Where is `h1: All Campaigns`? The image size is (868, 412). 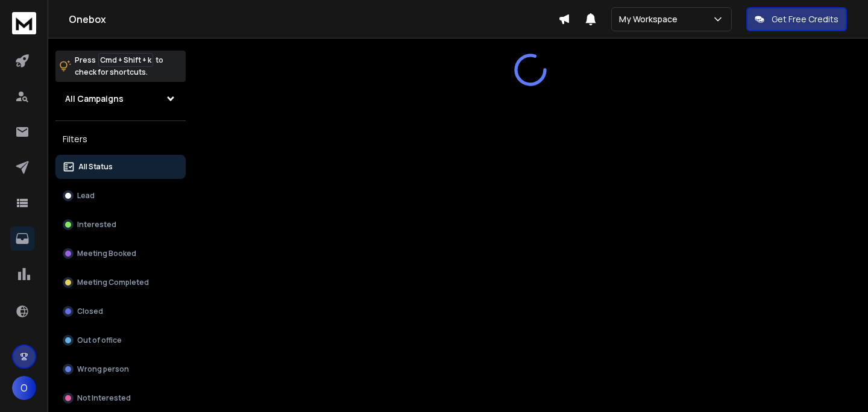 h1: All Campaigns is located at coordinates (94, 99).